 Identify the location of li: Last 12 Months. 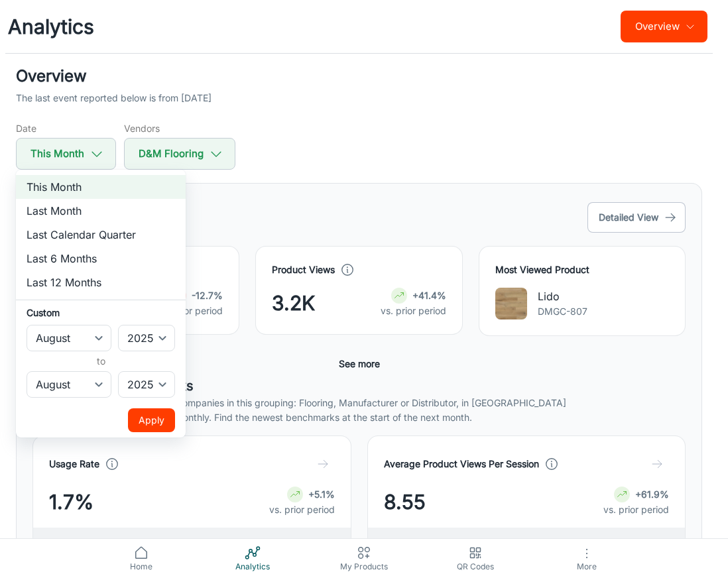
(100, 282).